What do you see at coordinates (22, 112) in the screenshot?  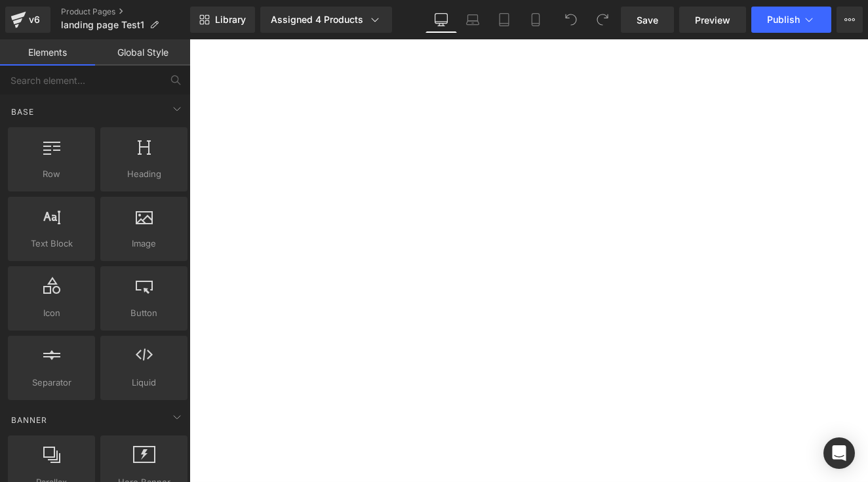 I see `span: Base` at bounding box center [22, 112].